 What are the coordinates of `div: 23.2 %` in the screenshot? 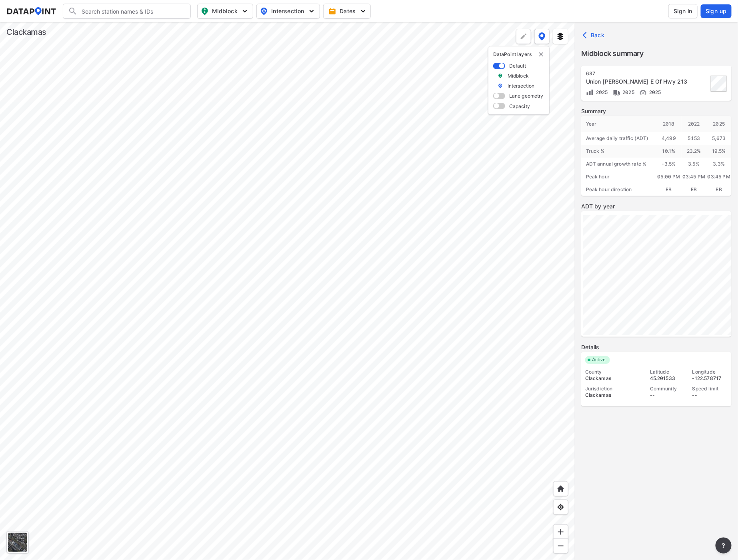 It's located at (694, 151).